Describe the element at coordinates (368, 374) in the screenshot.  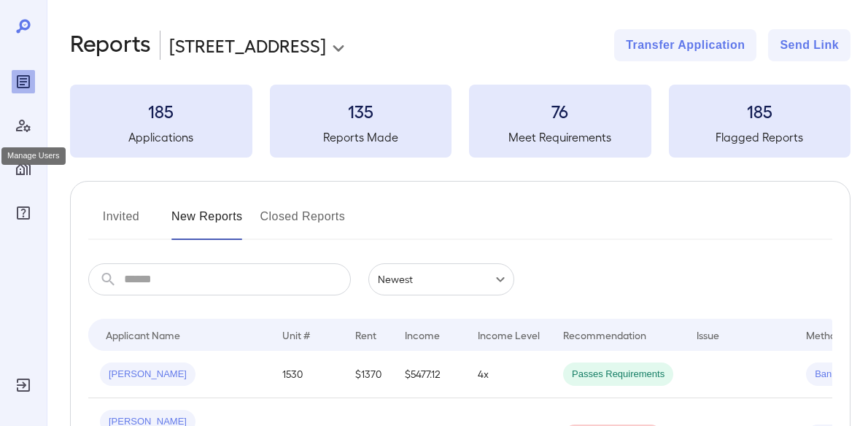
I see `td: $1370` at that location.